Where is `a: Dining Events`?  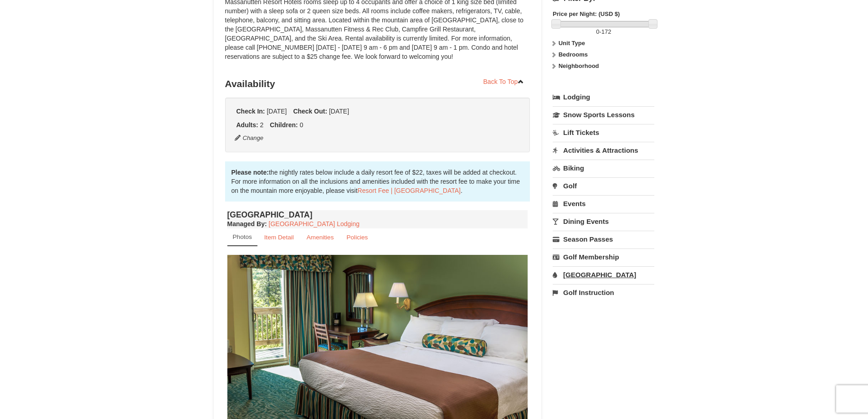 a: Dining Events is located at coordinates (603, 221).